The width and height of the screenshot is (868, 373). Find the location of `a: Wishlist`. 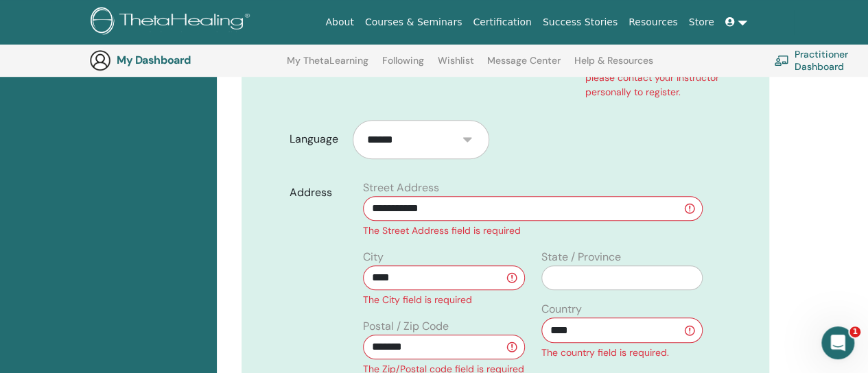

a: Wishlist is located at coordinates (456, 66).